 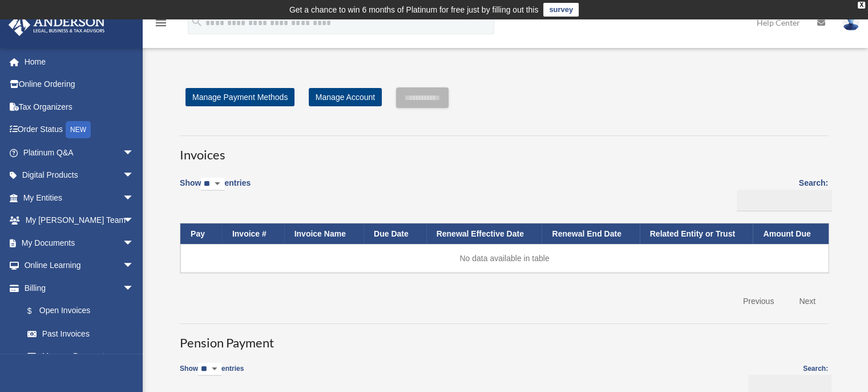 I want to click on a: Manage Account, so click(x=345, y=97).